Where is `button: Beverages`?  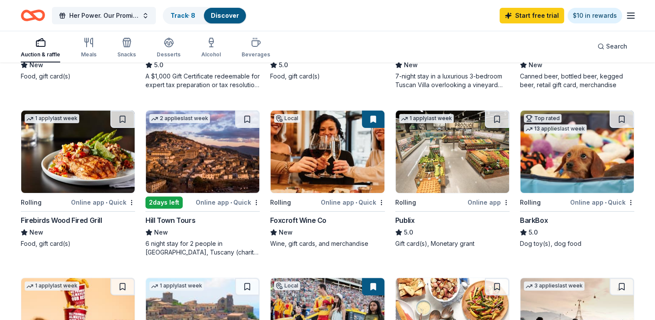 button: Beverages is located at coordinates (256, 48).